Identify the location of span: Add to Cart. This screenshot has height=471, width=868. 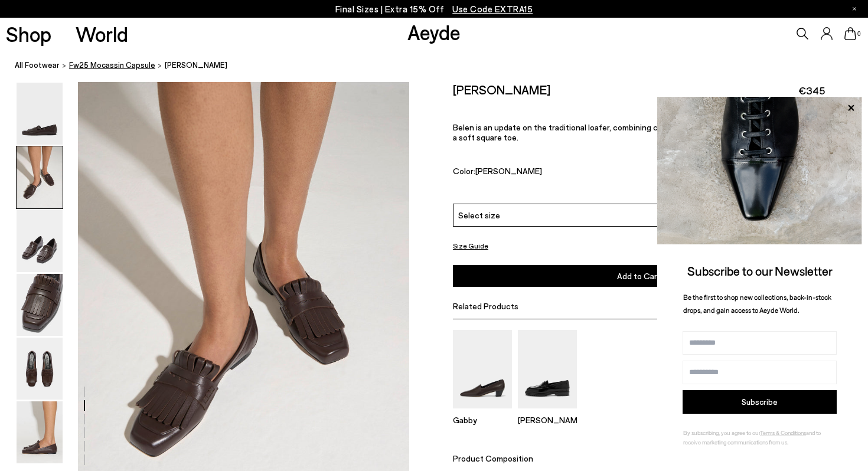
(639, 276).